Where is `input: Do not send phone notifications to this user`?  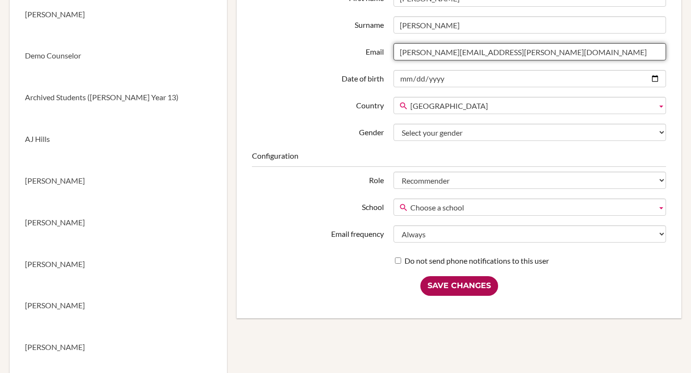
input: Do not send phone notifications to this user is located at coordinates (398, 261).